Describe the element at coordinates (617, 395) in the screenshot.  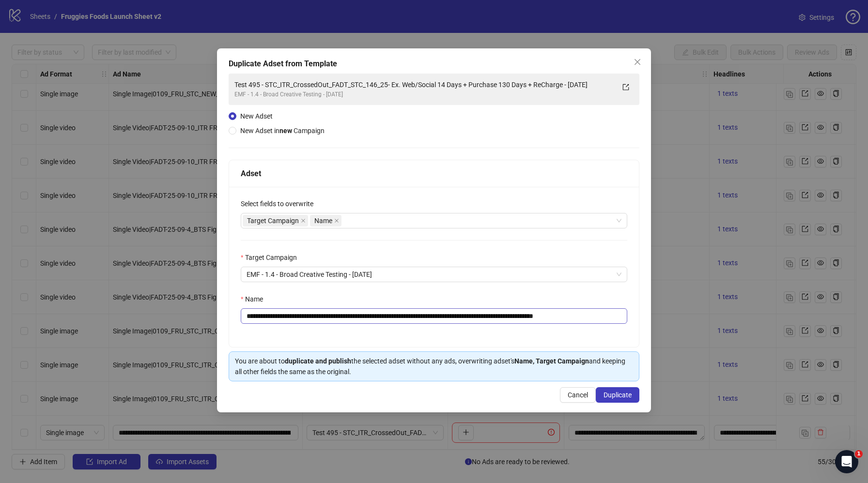
I see `span: Duplicate` at that location.